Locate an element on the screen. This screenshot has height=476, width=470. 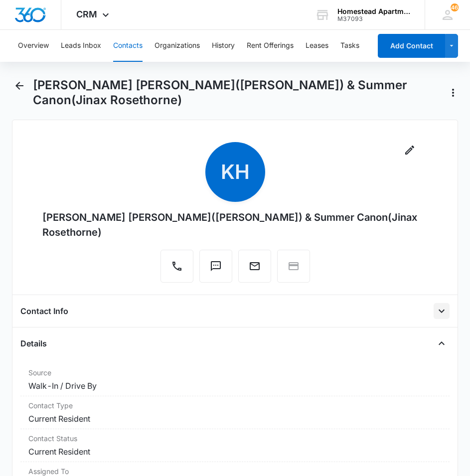
button: Organizations is located at coordinates (177, 46).